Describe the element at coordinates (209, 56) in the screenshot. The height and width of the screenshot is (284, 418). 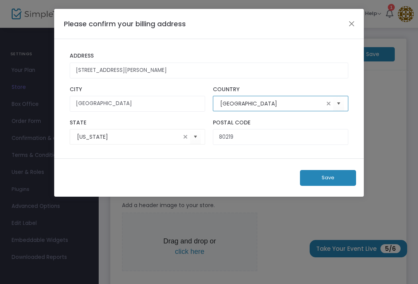
I see `label: Address` at that location.